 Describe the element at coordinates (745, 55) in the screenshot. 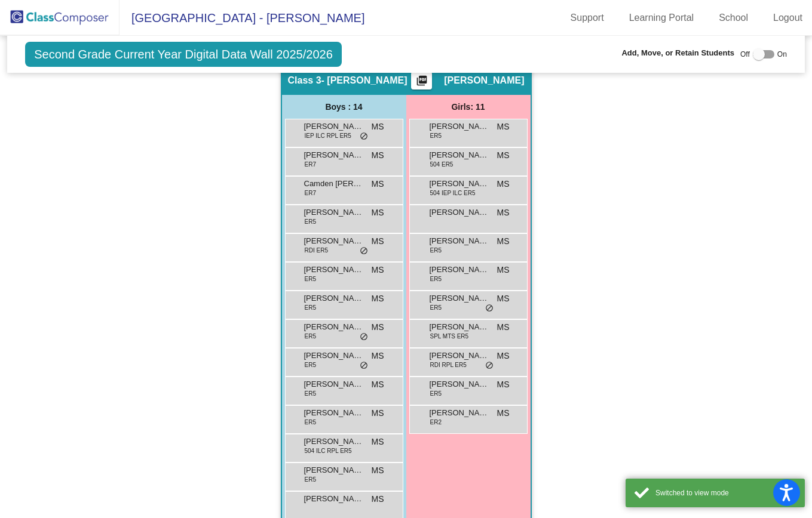

I see `span: Off` at that location.